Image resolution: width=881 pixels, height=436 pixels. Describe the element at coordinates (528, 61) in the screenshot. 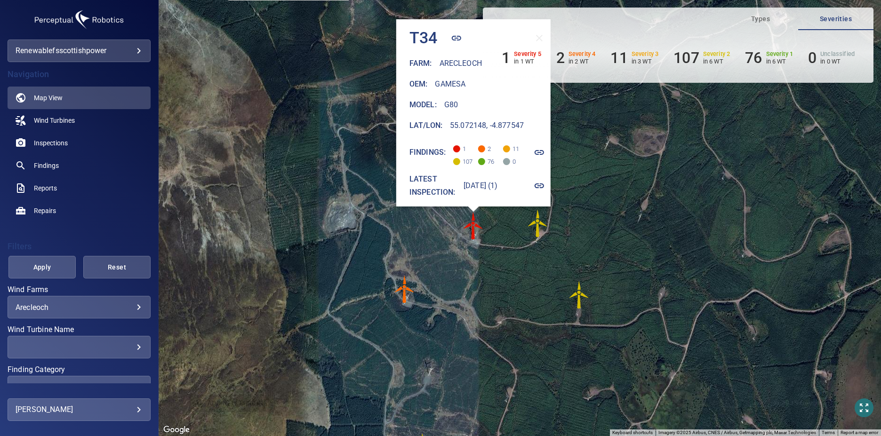

I see `p: in 1 WT` at that location.